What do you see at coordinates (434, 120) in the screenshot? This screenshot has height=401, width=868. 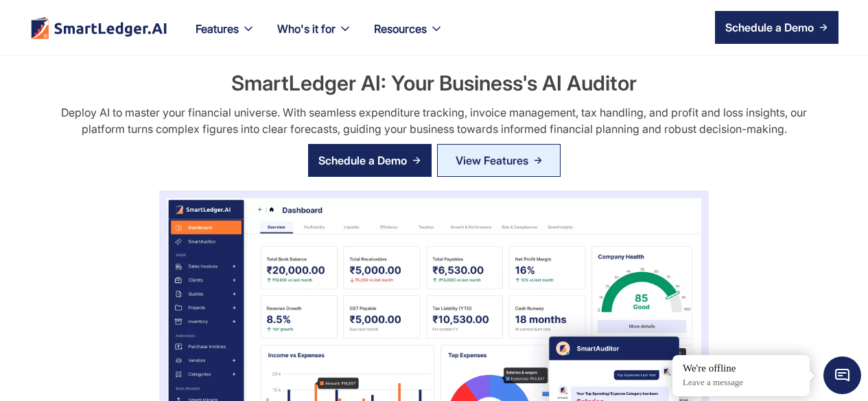 I see `div: Deploy AI to master your financial universe. With seamless expenditure tracking, invoice manageme...` at bounding box center [434, 120].